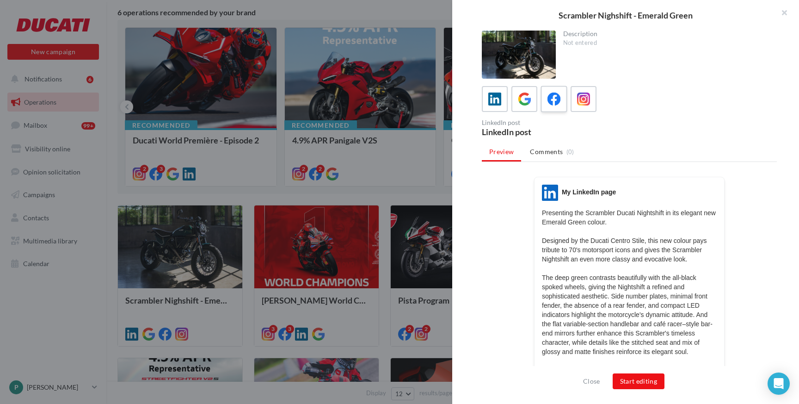  Describe the element at coordinates (626, 15) in the screenshot. I see `div: Scrambler Nighshift - Emerald Green` at that location.